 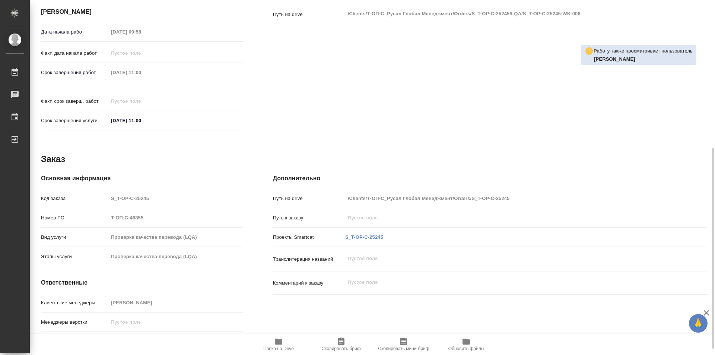 What do you see at coordinates (142, 178) in the screenshot?
I see `h4: Основная информация` at bounding box center [142, 178].